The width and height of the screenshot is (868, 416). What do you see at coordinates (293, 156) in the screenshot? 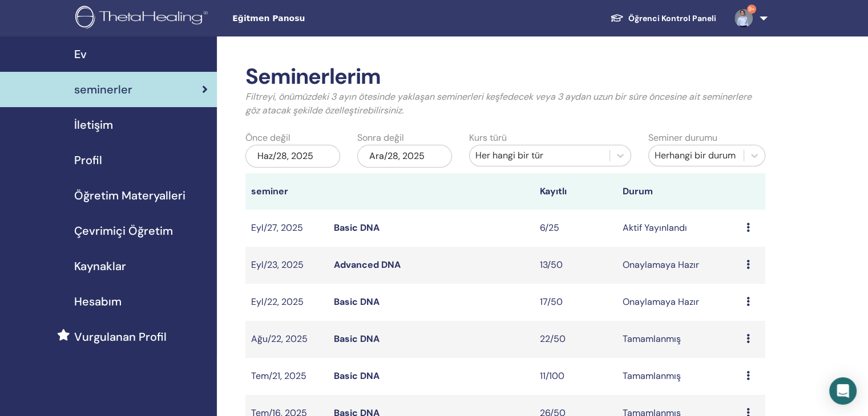
I see `div: Haz/28, 2025` at bounding box center [293, 156].